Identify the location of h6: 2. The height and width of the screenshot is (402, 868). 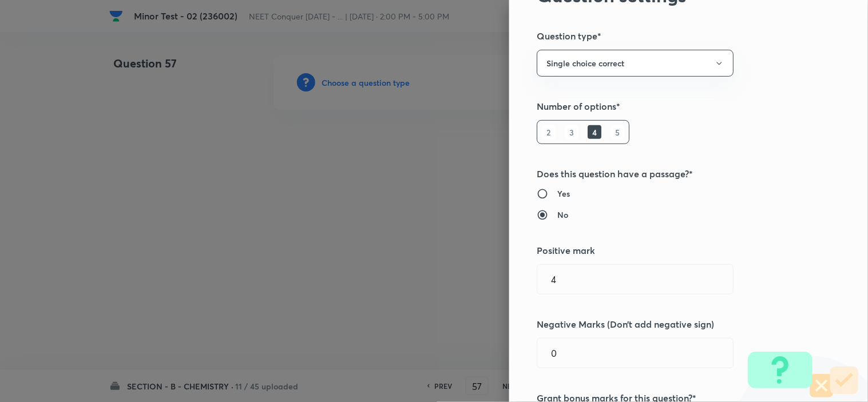
(549, 132).